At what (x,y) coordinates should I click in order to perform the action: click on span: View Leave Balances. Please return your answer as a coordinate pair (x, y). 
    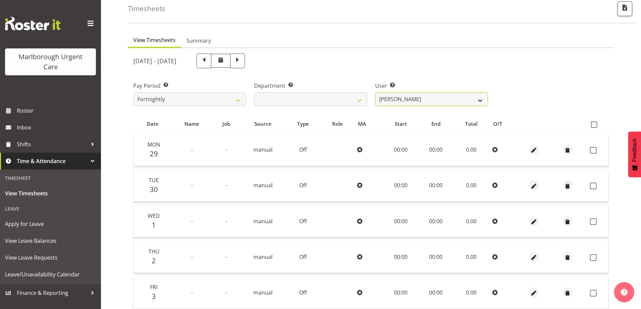
    Looking at the image, I should click on (50, 241).